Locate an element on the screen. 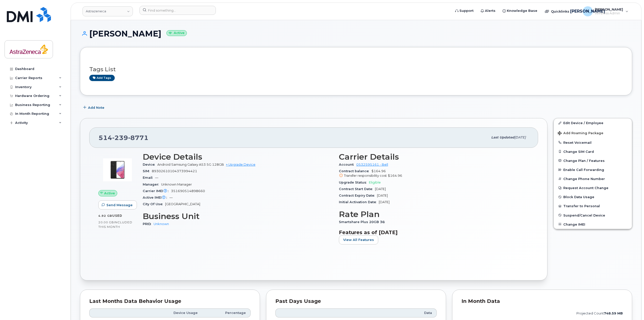 The height and width of the screenshot is (320, 644). span: Send Message is located at coordinates (120, 205).